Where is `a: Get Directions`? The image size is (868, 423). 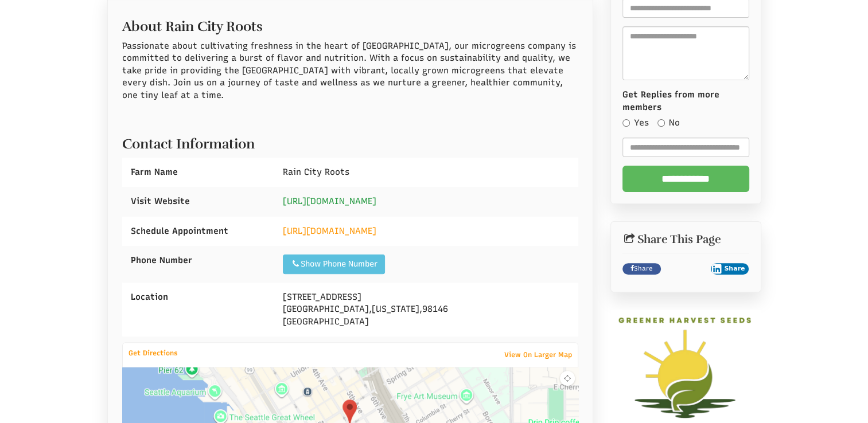 a: Get Directions is located at coordinates (153, 353).